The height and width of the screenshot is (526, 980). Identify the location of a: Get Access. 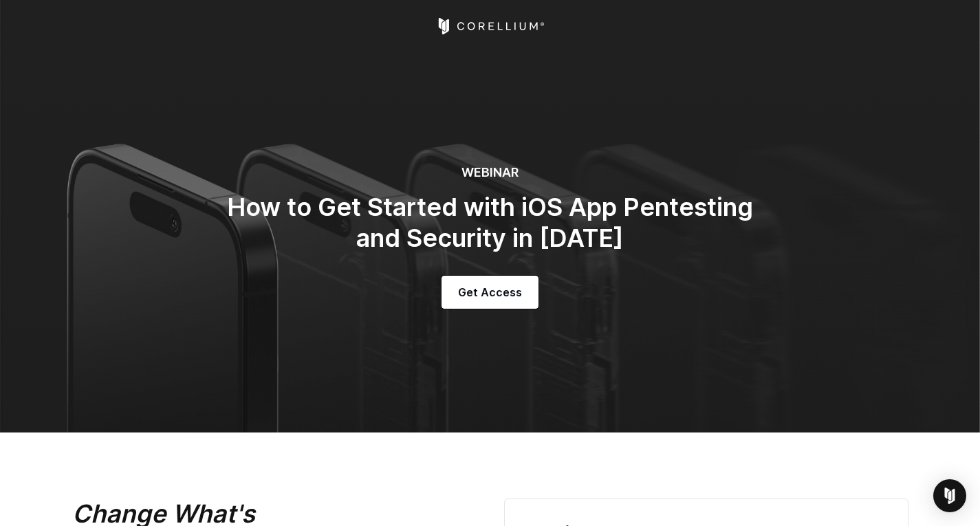
(490, 292).